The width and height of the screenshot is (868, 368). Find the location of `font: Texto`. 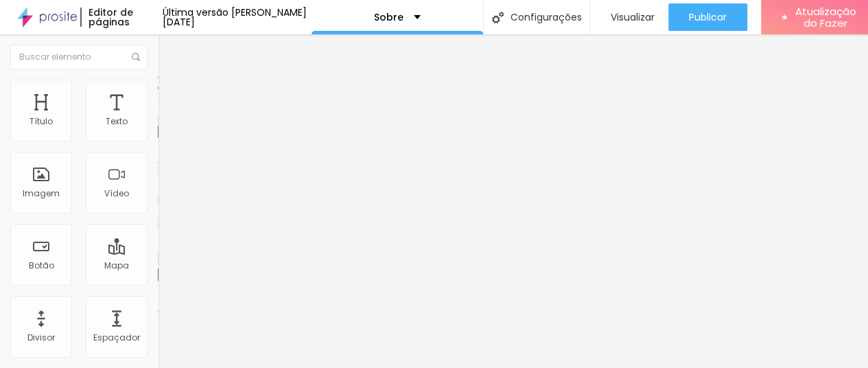

font: Texto is located at coordinates (116, 121).